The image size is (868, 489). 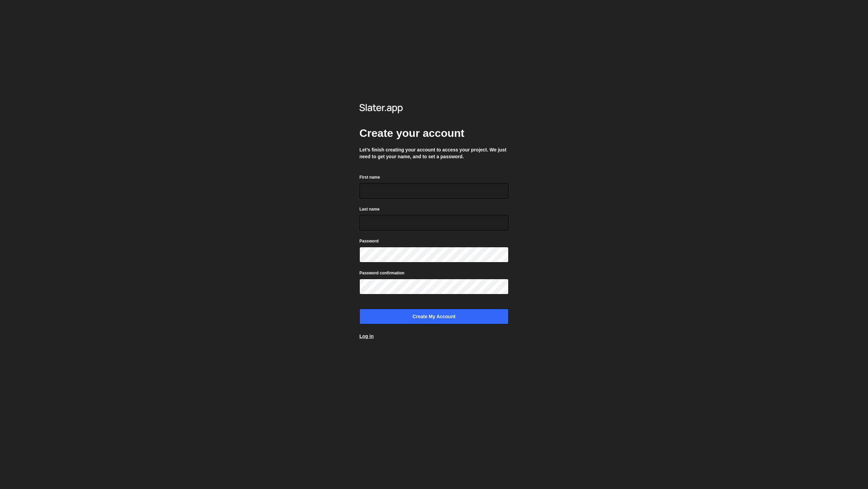 What do you see at coordinates (367, 336) in the screenshot?
I see `a: Log in` at bounding box center [367, 336].